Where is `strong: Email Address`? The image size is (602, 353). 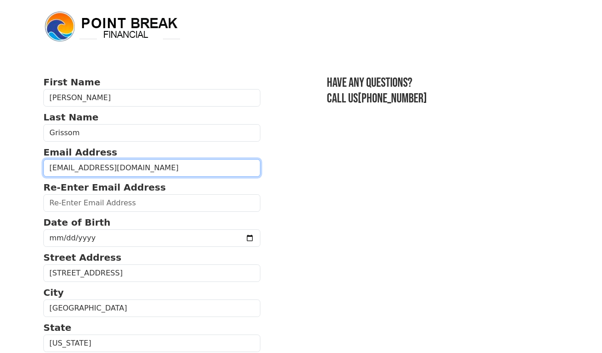 strong: Email Address is located at coordinates (80, 152).